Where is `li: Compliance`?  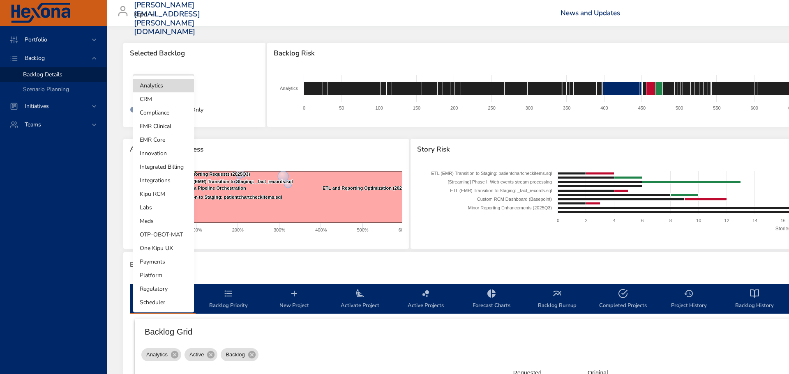 li: Compliance is located at coordinates (164, 113).